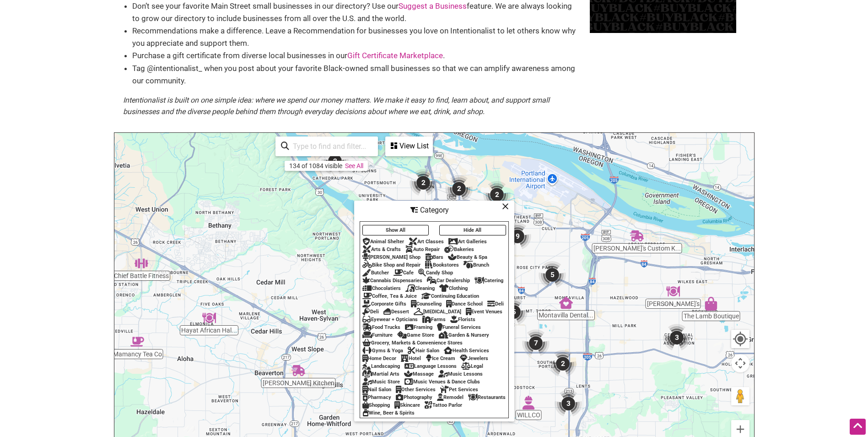  Describe the element at coordinates (431, 366) in the screenshot. I see `div: Language Lessons` at that location.